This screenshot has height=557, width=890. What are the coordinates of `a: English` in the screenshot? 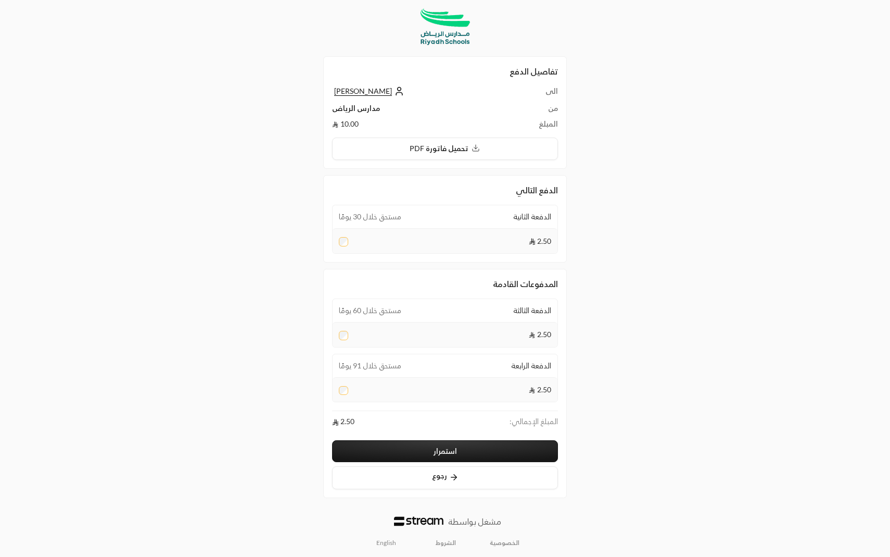 It's located at (386, 542).